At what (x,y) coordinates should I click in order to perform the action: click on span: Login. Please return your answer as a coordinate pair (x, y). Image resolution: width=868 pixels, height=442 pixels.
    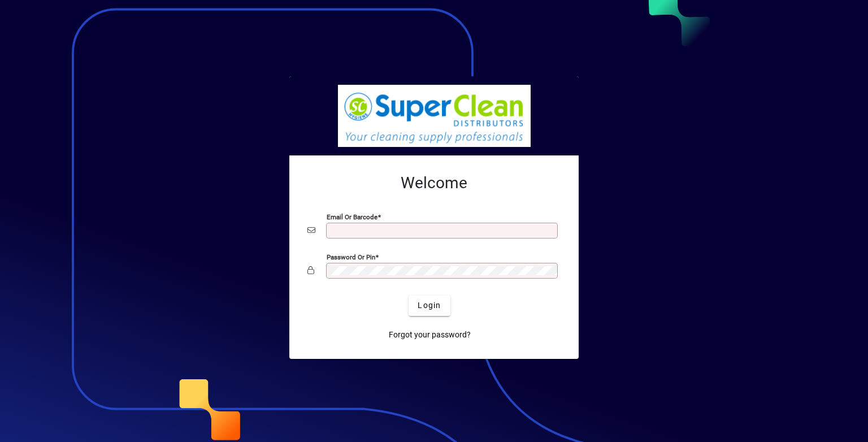
    Looking at the image, I should click on (429, 305).